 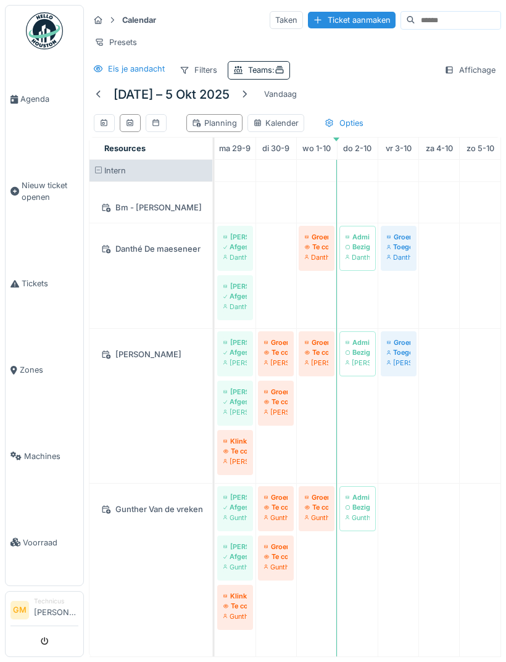 What do you see at coordinates (399, 148) in the screenshot?
I see `a: 3 oktober 2025` at bounding box center [399, 148].